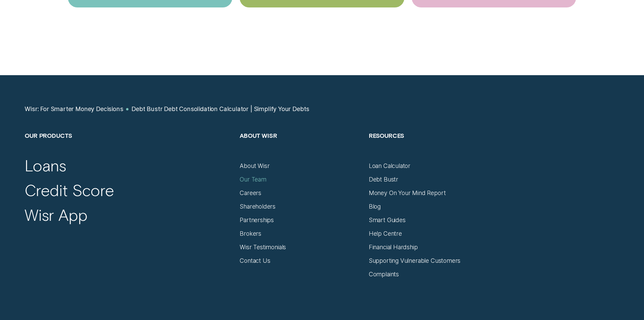  Describe the element at coordinates (375, 206) in the screenshot. I see `a: Blog` at that location.